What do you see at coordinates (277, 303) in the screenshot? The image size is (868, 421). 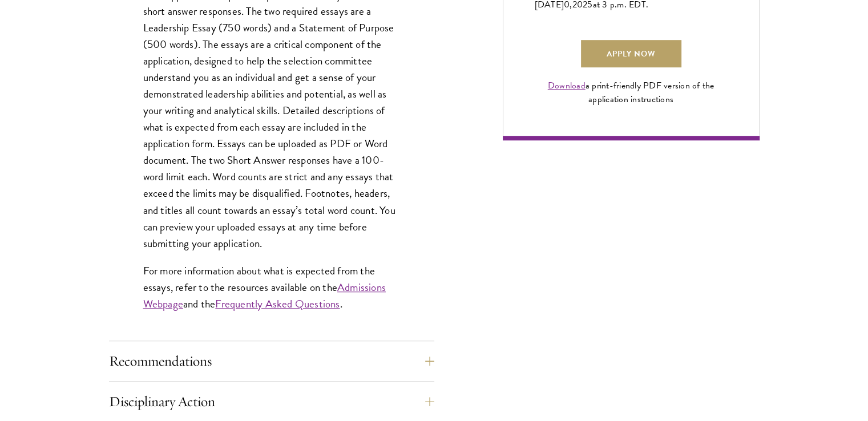 I see `a: Frequently Asked Questions` at bounding box center [277, 303].